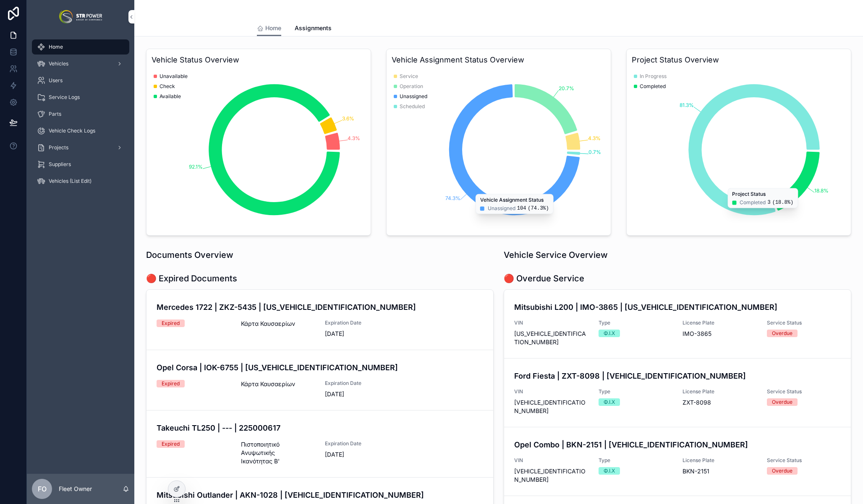  I want to click on span: Available, so click(170, 97).